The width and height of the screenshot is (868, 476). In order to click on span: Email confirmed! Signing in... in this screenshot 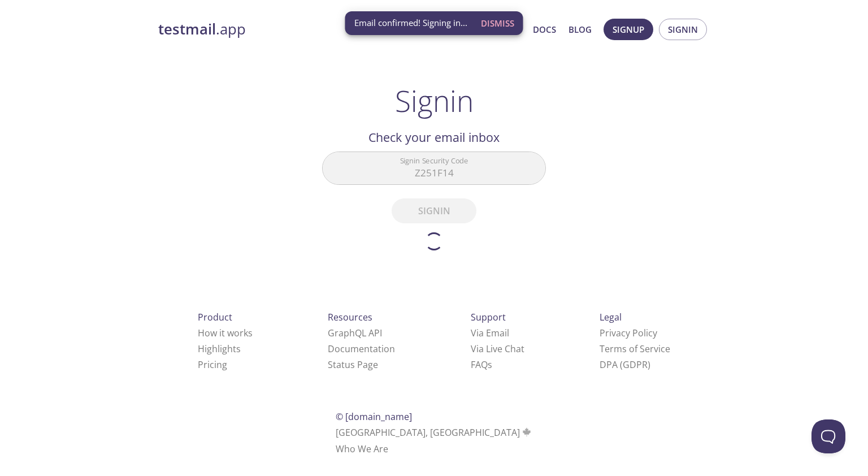, I will do `click(411, 23)`.